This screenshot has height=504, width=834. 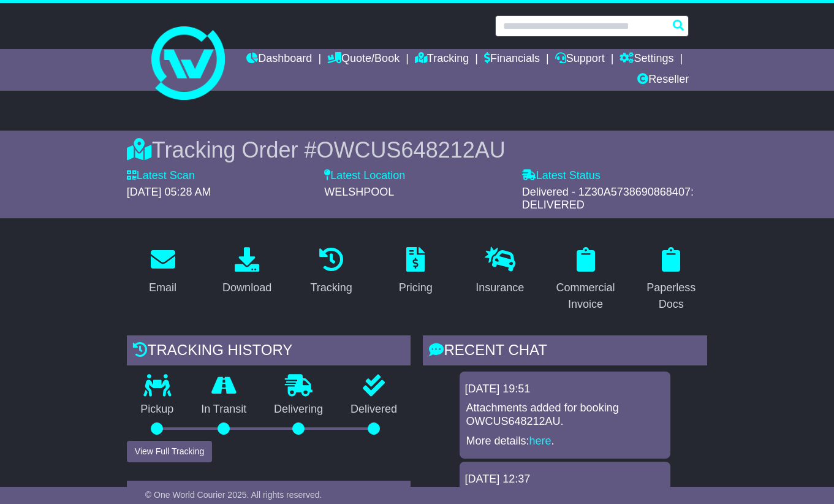 I want to click on span: Delivered - 1Z30A5738690868407: DELIVERED, so click(x=608, y=198).